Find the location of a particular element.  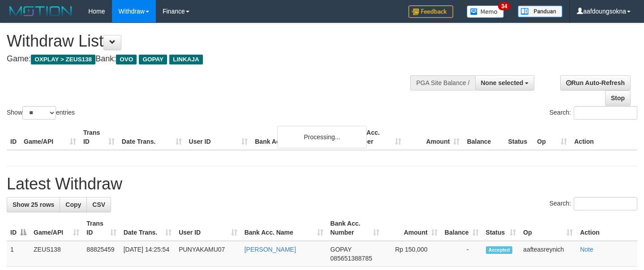

td: ZEUS138 is located at coordinates (57, 254).